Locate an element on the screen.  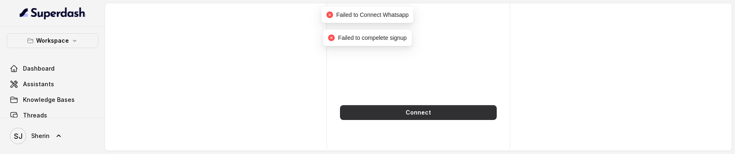
span: Sherin is located at coordinates (40, 136).